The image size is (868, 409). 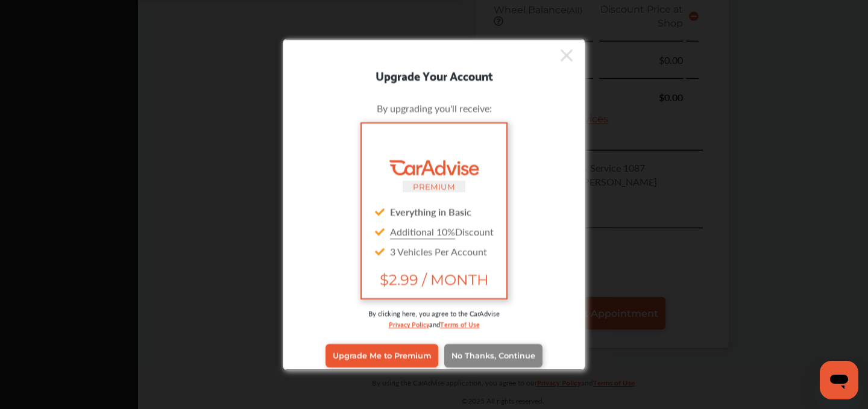 What do you see at coordinates (434, 107) in the screenshot?
I see `div: By upgrading you'll receive:` at bounding box center [434, 107].